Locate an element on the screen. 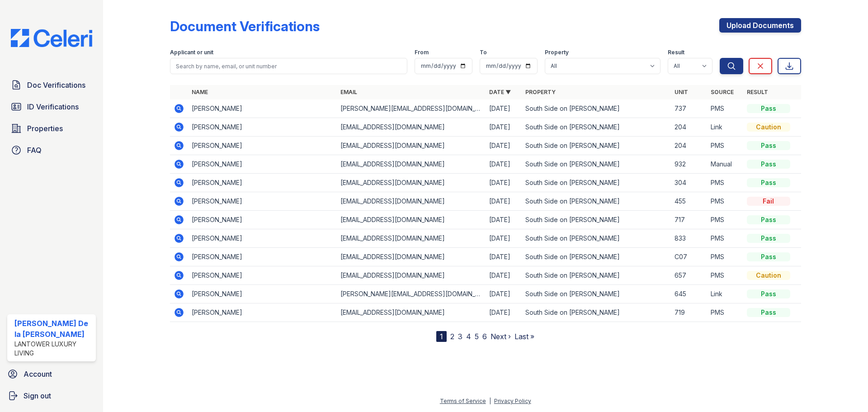 The height and width of the screenshot is (412, 868). a: 4 is located at coordinates (468, 337).